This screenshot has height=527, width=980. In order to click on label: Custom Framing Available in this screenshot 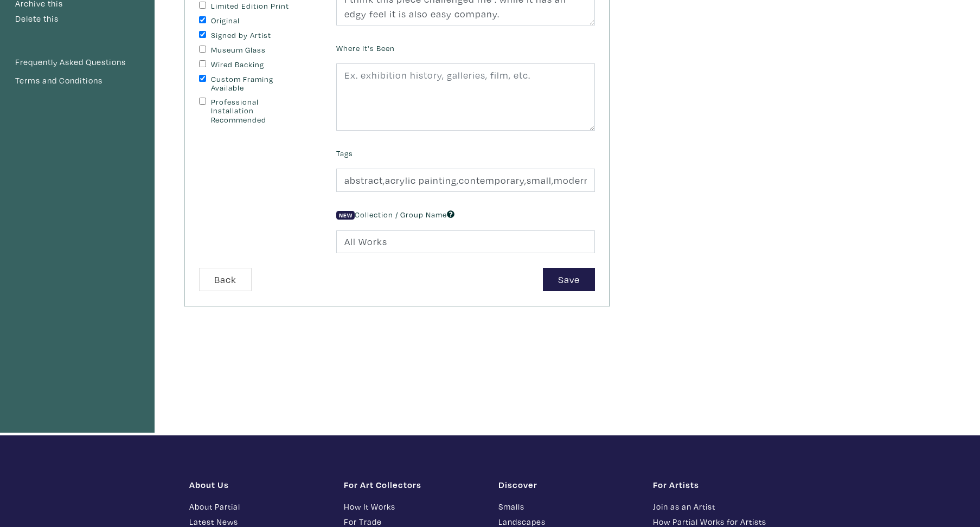, I will do `click(256, 83)`.